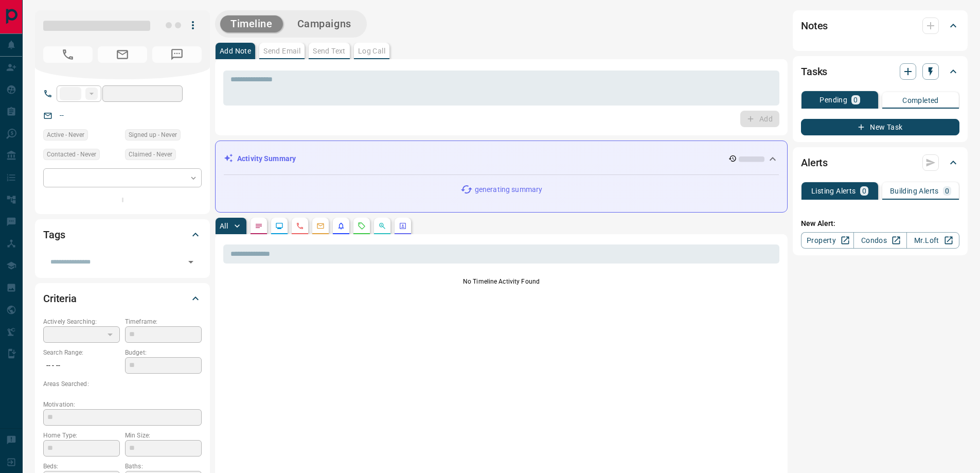 The image size is (980, 473). I want to click on span: Signed up - Never, so click(153, 135).